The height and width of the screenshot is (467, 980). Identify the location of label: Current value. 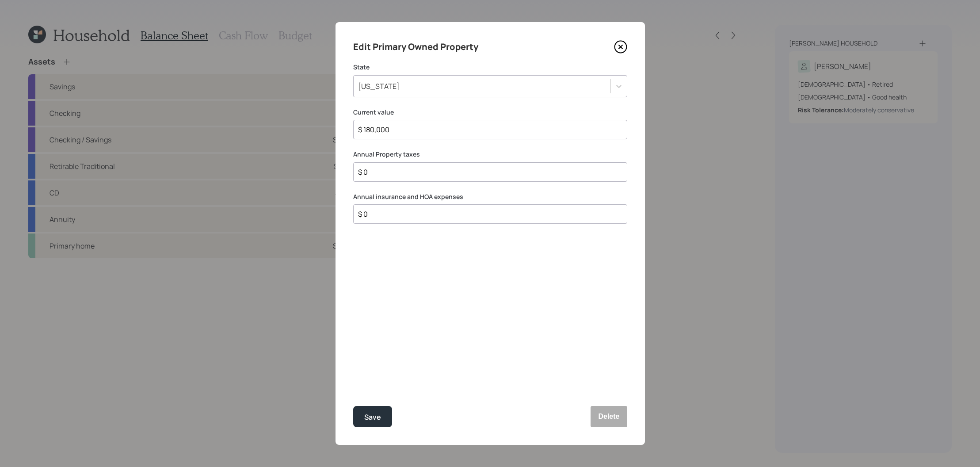
(490, 112).